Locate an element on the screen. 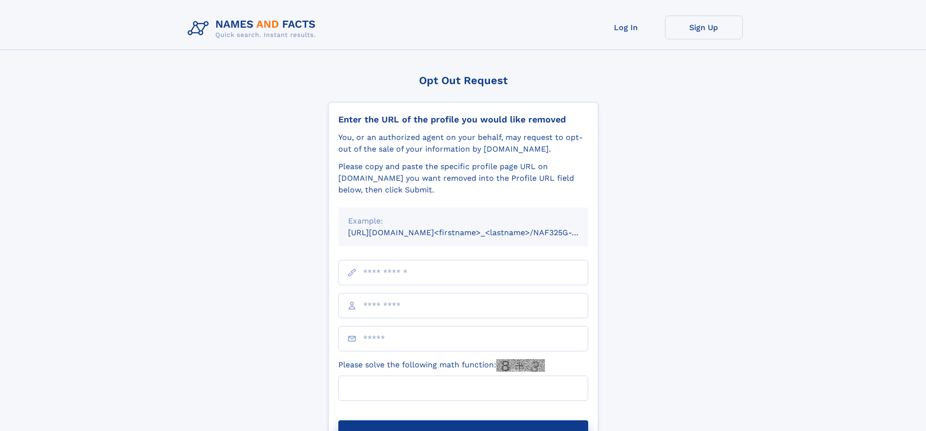  div: You, or an authorized agent on your behalf, may request to opt-out of the sale of your informatio... is located at coordinates (463, 143).